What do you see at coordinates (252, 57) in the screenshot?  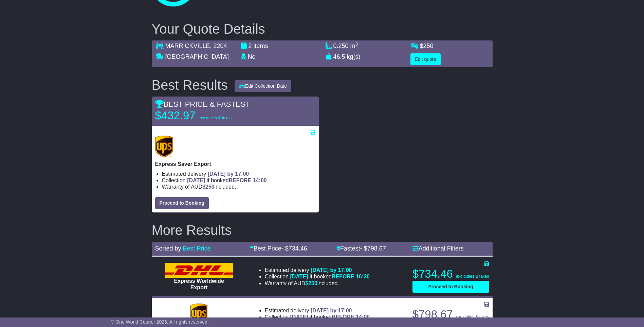 I see `span: No` at bounding box center [252, 57].